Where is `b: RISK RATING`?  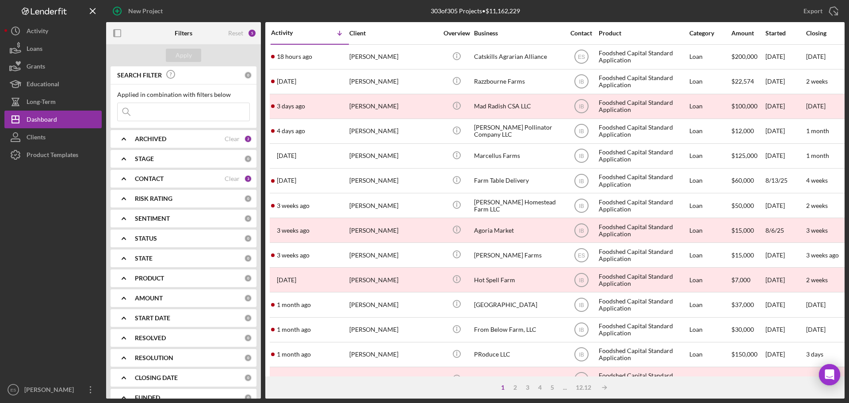 b: RISK RATING is located at coordinates (154, 199).